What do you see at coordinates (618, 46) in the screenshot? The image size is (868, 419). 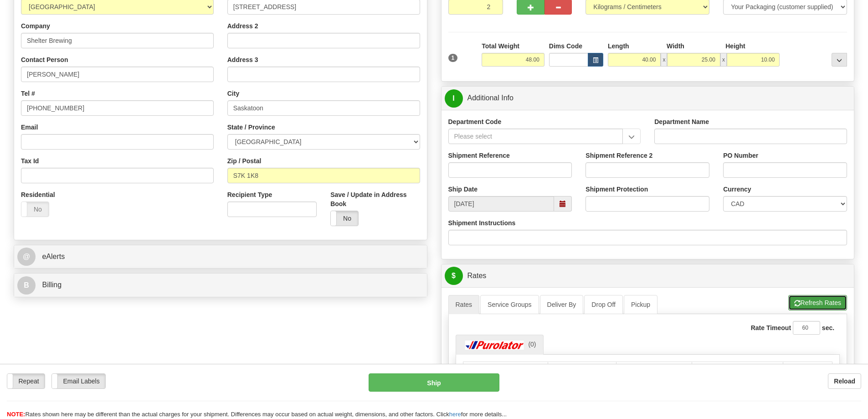 I see `label: Length` at bounding box center [618, 46].